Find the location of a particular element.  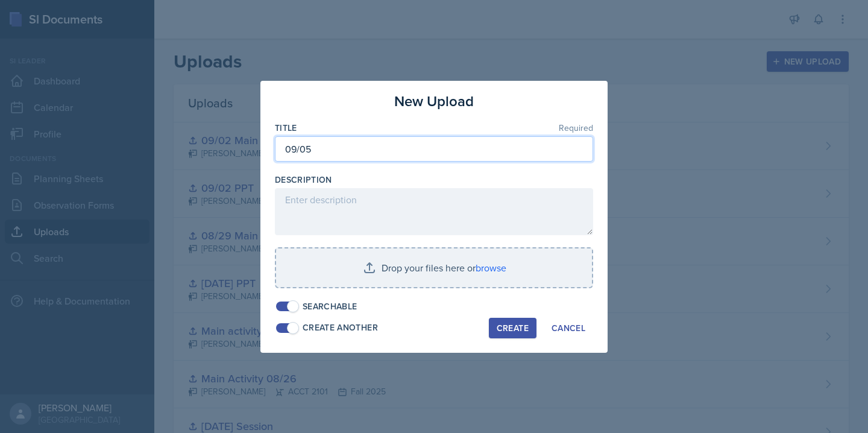

div: Create Another is located at coordinates (340, 327).